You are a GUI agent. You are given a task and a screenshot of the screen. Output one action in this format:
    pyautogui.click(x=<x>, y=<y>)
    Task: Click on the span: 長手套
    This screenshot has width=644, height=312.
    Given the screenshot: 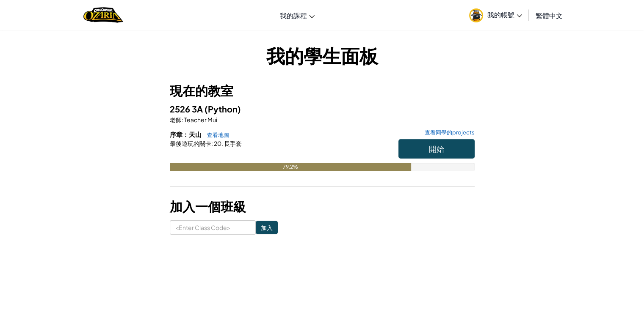 What is the action you would take?
    pyautogui.click(x=232, y=143)
    